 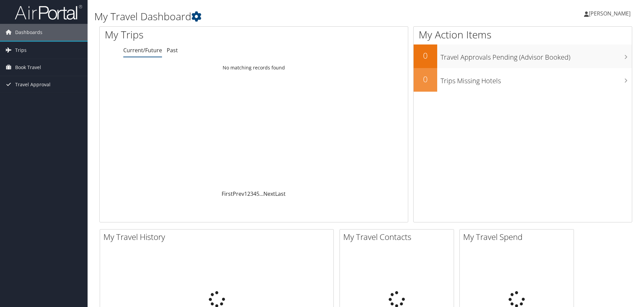 What do you see at coordinates (255, 193) in the screenshot?
I see `a: 4` at bounding box center [255, 193].